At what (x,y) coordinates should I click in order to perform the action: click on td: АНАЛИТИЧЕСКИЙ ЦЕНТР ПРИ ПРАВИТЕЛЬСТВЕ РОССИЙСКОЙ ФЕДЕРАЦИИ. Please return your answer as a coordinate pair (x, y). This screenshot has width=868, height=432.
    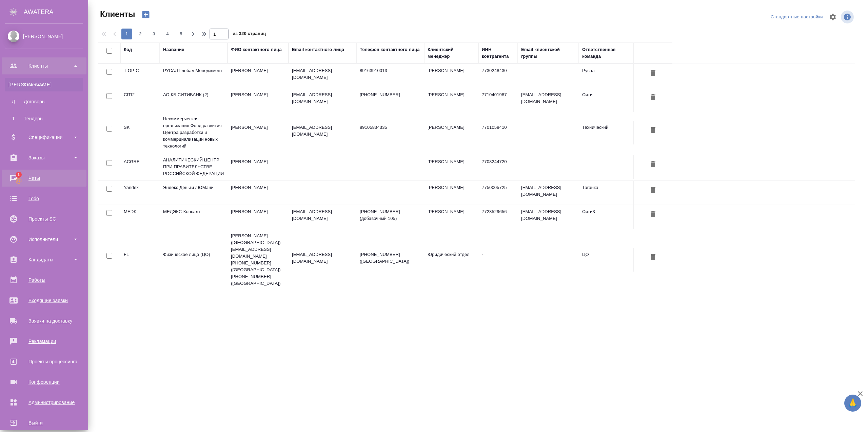
    Looking at the image, I should click on (194, 167).